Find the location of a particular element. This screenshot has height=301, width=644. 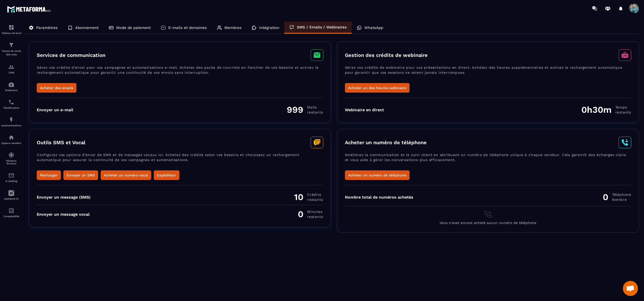

a: accountantaccountantComptabilité is located at coordinates (11, 212).